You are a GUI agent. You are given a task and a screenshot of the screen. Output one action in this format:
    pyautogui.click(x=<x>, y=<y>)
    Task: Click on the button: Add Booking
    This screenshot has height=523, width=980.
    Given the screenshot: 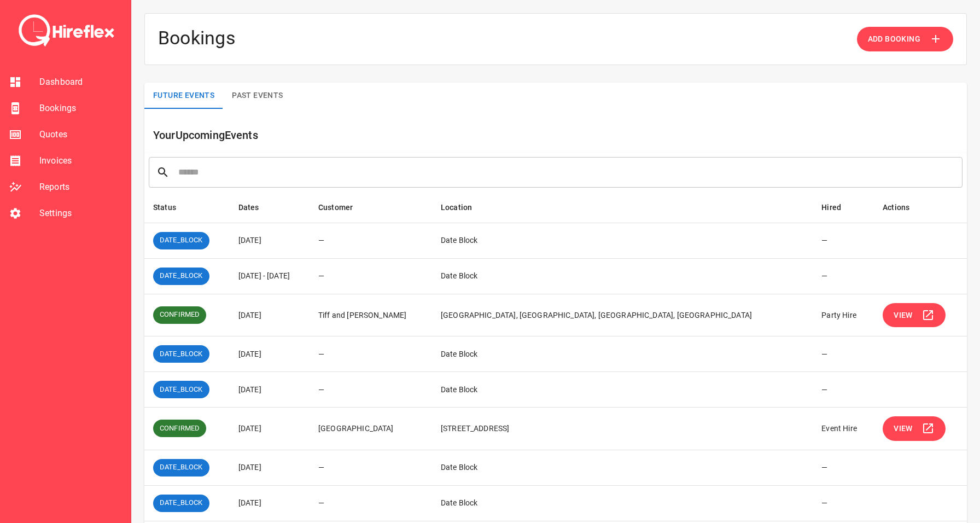 What is the action you would take?
    pyautogui.click(x=904, y=39)
    